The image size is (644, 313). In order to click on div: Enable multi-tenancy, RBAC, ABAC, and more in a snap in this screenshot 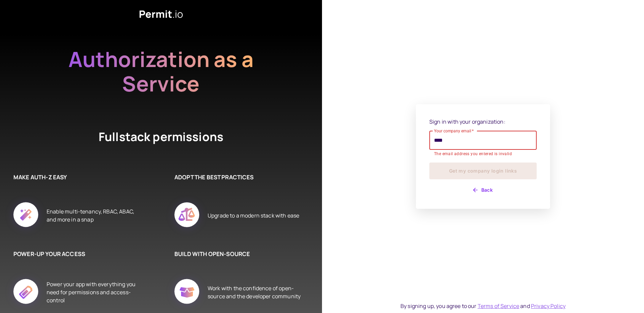, I will do `click(94, 215)`.